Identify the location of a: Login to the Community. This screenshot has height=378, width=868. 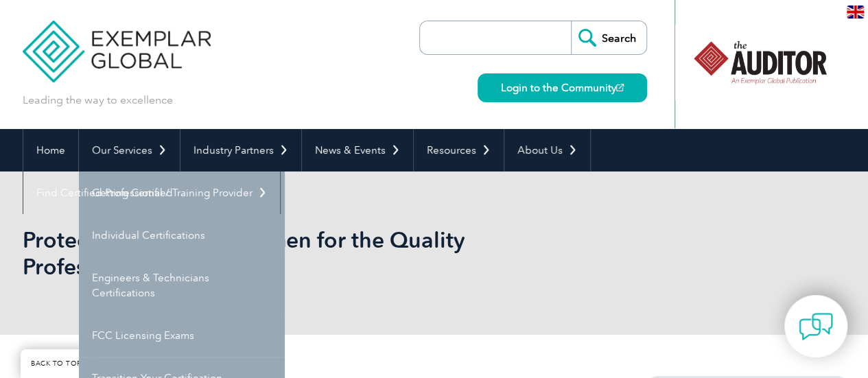
(562, 88).